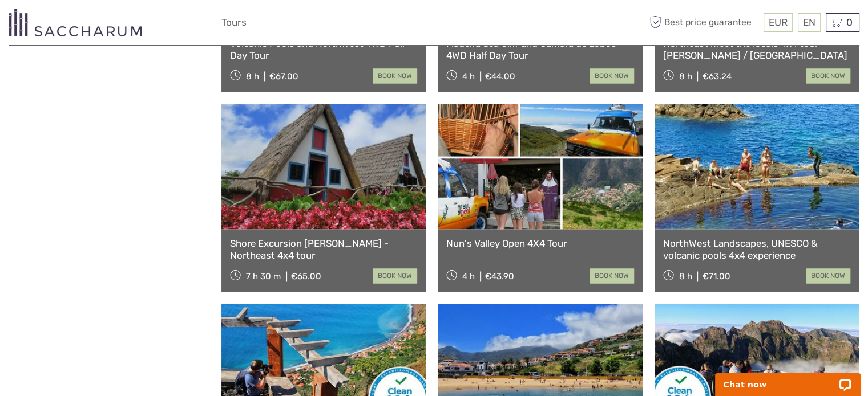  What do you see at coordinates (704, 23) in the screenshot?
I see `span: Best price guarantee` at bounding box center [704, 23].